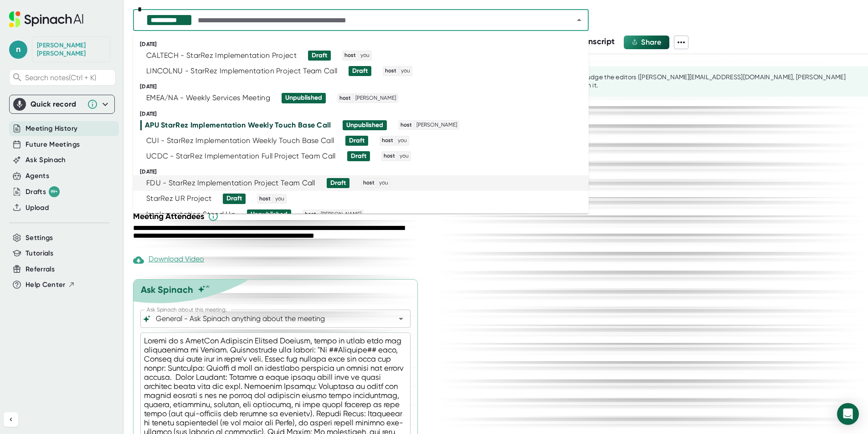 The height and width of the screenshot is (434, 868). Describe the element at coordinates (37, 208) in the screenshot. I see `button: Upload` at that location.